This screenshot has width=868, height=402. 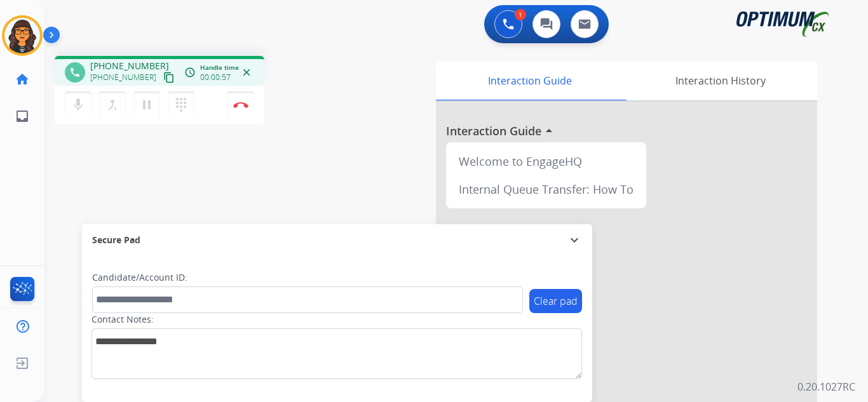 I want to click on span: Secure Pad, so click(x=117, y=240).